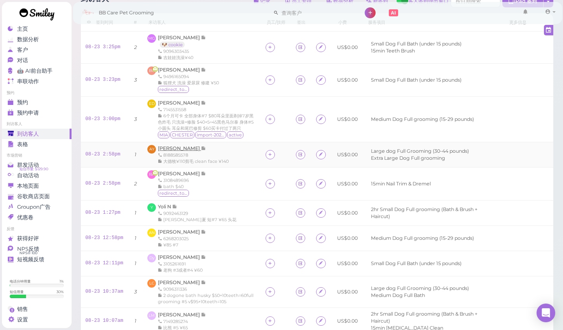 This screenshot has width=563, height=330. What do you see at coordinates (182, 239) in the screenshot?
I see `div: 6268203025` at bounding box center [182, 239].